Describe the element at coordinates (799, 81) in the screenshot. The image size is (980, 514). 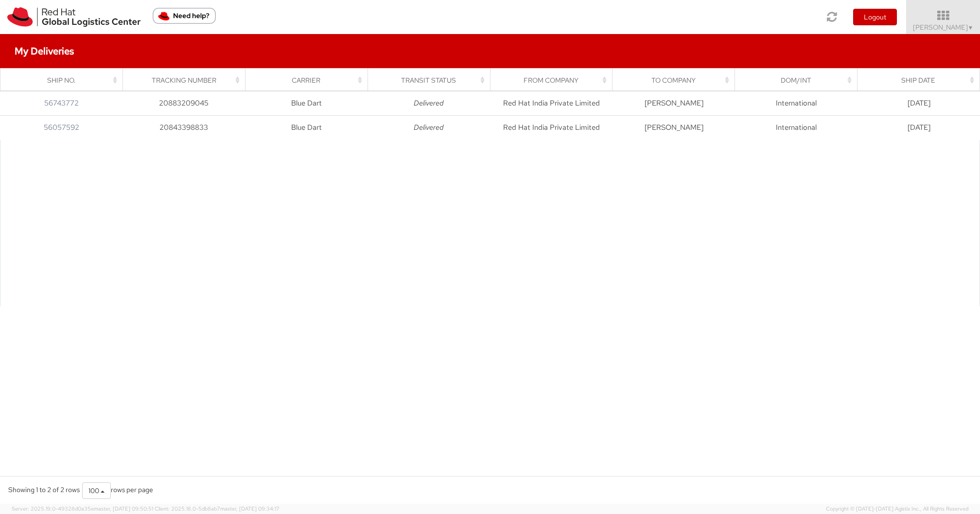
I see `div: Dom/Int` at that location.